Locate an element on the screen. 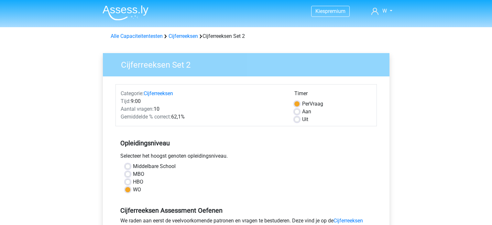 The height and width of the screenshot is (225, 492). h5: Cijferreeksen Assessment Oefenen is located at coordinates (246, 210).